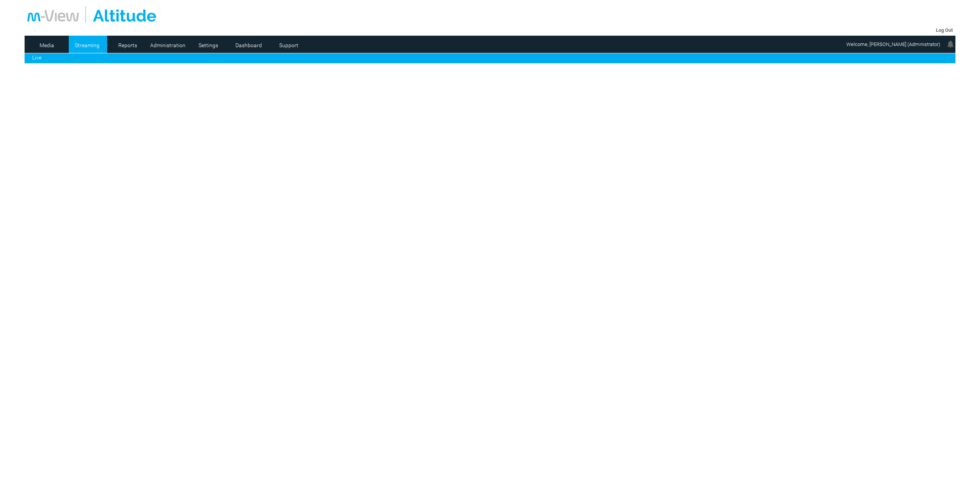 The image size is (980, 504). I want to click on a: Live, so click(37, 58).